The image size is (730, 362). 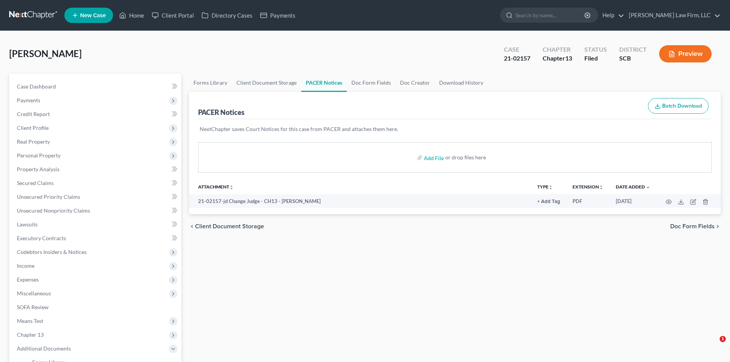 I want to click on span: Payments, so click(x=28, y=100).